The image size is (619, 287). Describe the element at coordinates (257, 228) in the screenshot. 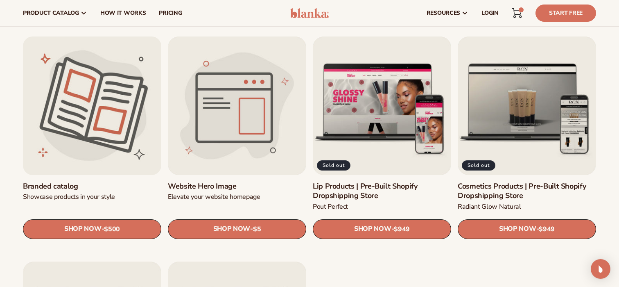

I see `span: $5` at that location.